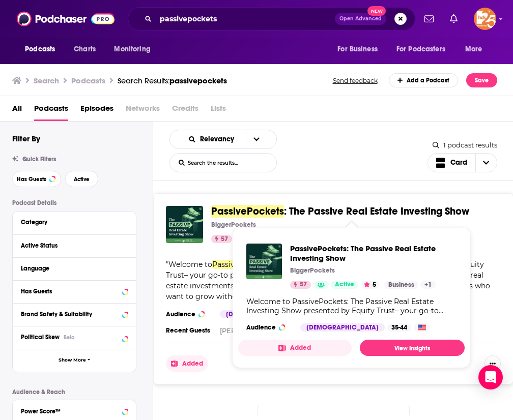  What do you see at coordinates (423, 81) in the screenshot?
I see `a: Add a Podcast` at bounding box center [423, 81].